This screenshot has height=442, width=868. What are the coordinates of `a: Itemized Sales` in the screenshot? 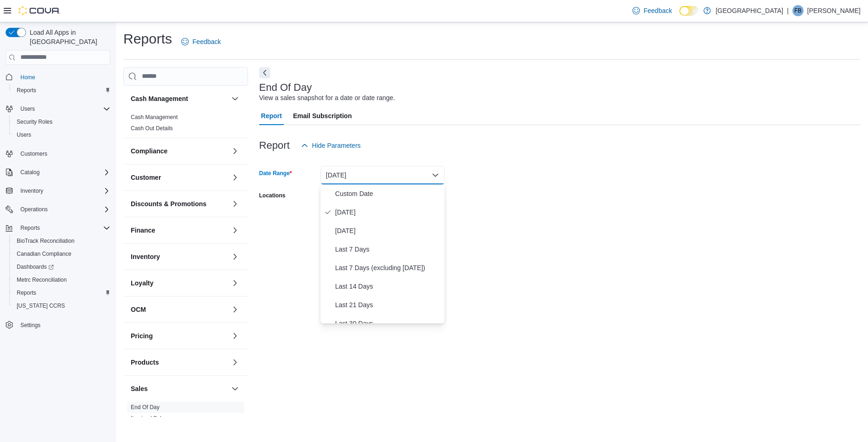 It's located at (149, 418).